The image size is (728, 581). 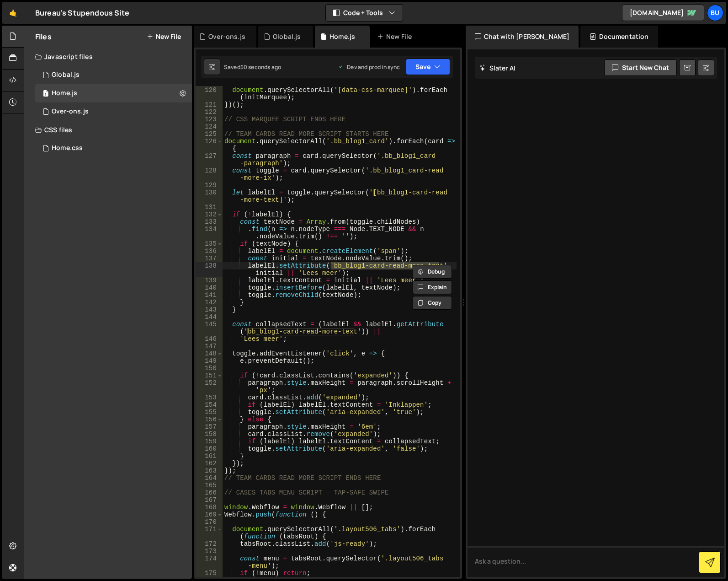 I want to click on div: 124, so click(x=209, y=127).